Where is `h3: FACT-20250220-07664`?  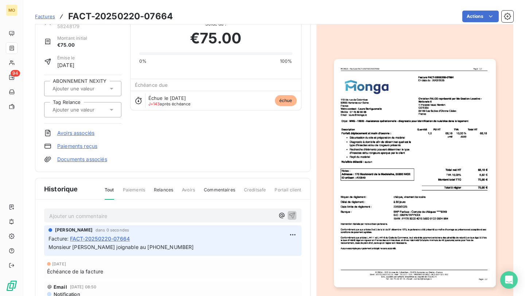 h3: FACT-20250220-07664 is located at coordinates (120, 16).